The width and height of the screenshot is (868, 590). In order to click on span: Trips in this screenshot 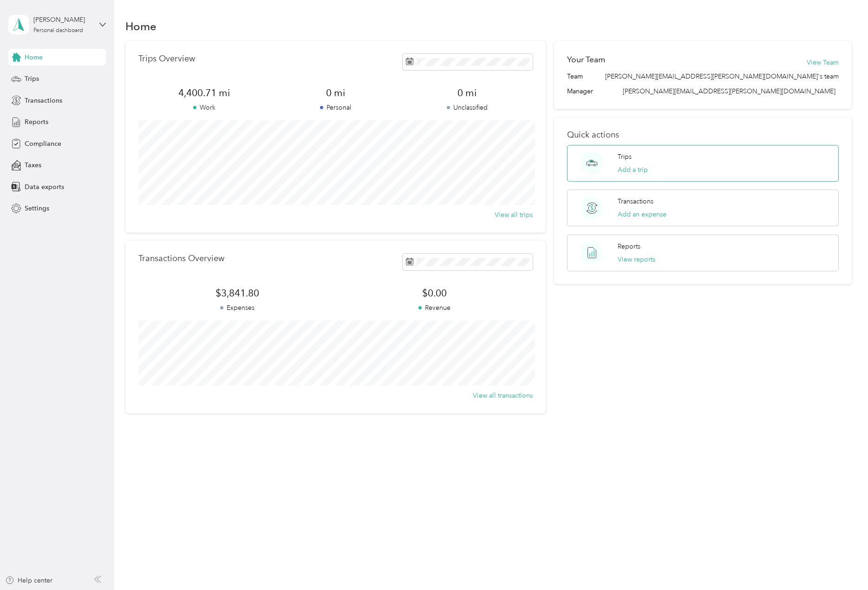, I will do `click(32, 79)`.